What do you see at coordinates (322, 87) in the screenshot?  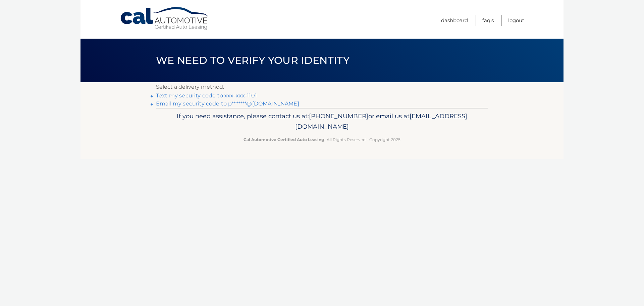 I see `p: Select a delivery method:` at bounding box center [322, 87].